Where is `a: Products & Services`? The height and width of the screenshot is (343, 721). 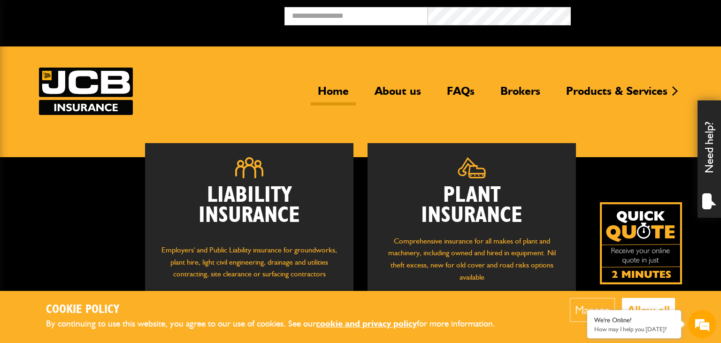 a: Products & Services is located at coordinates (617, 95).